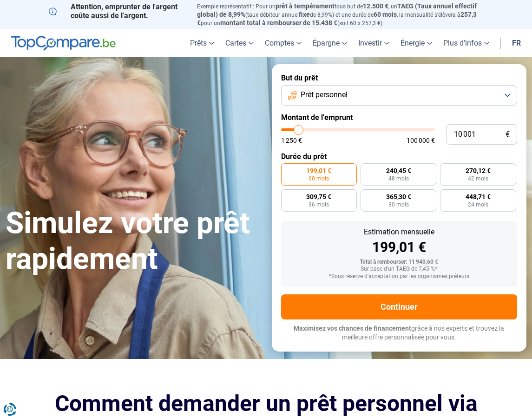 This screenshot has width=532, height=419. What do you see at coordinates (399, 95) in the screenshot?
I see `button: Prêt personnel` at bounding box center [399, 95].